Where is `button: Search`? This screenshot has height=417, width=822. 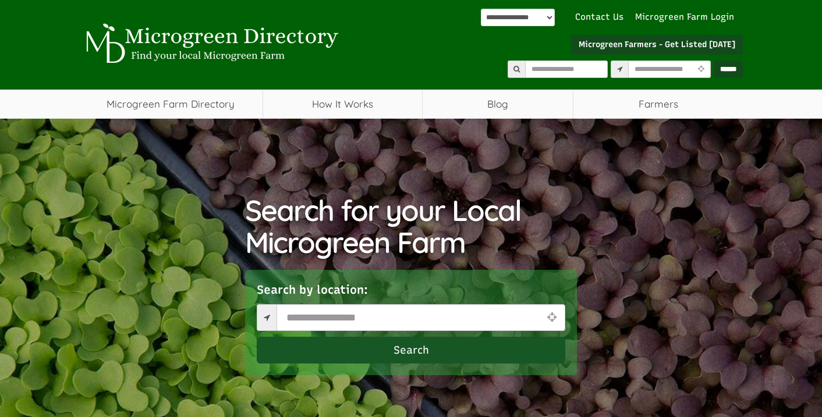
button: Search is located at coordinates (411, 350).